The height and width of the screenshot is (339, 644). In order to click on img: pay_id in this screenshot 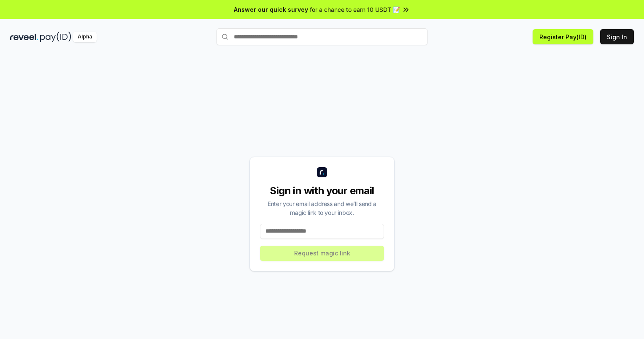, I will do `click(56, 37)`.